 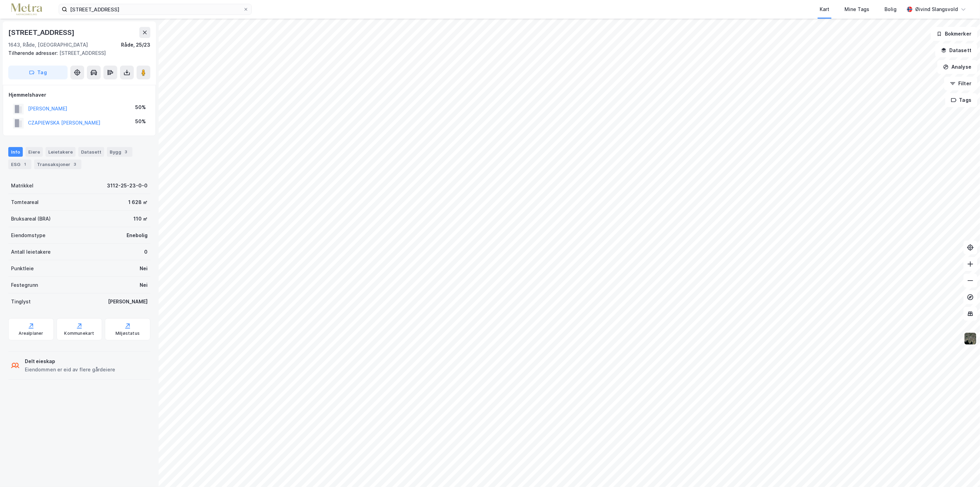 What do you see at coordinates (38, 72) in the screenshot?
I see `button: Tag` at bounding box center [38, 72].